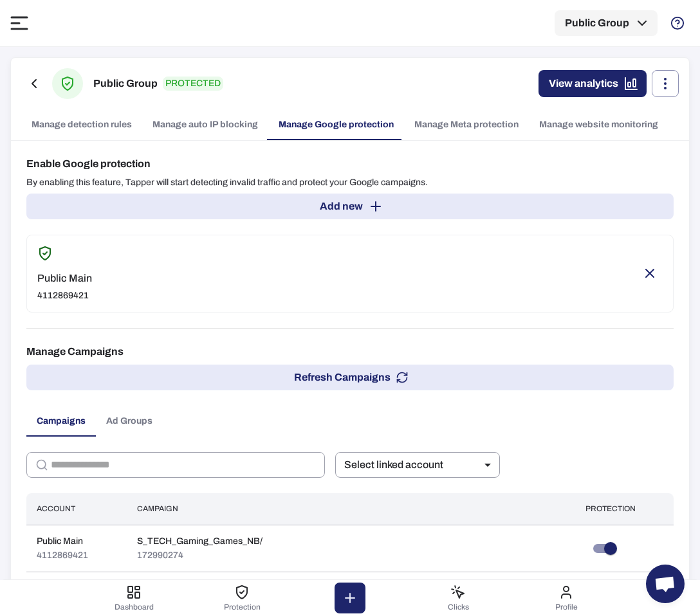  Describe the element at coordinates (607, 23) in the screenshot. I see `button: Public Group` at that location.